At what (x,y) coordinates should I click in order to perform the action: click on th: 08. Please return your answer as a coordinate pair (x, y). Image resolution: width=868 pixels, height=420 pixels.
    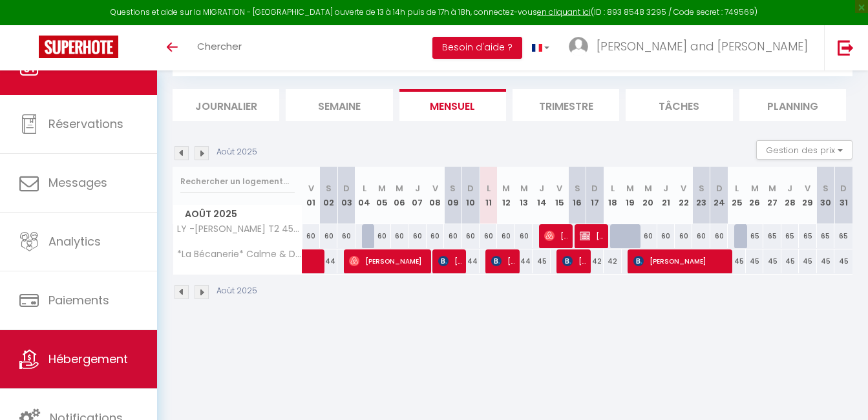
    Looking at the image, I should click on (435, 195).